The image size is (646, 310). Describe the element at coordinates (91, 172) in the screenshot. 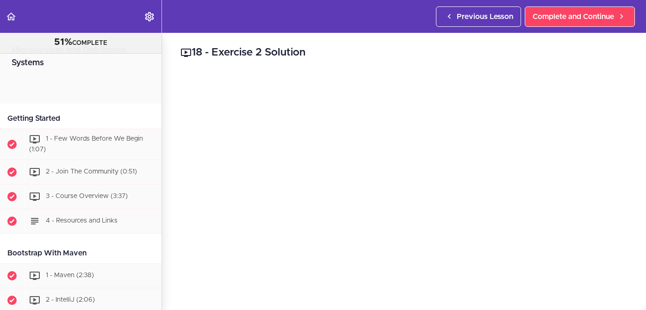

I see `span: 2 - Join The Community (0:51)` at that location.